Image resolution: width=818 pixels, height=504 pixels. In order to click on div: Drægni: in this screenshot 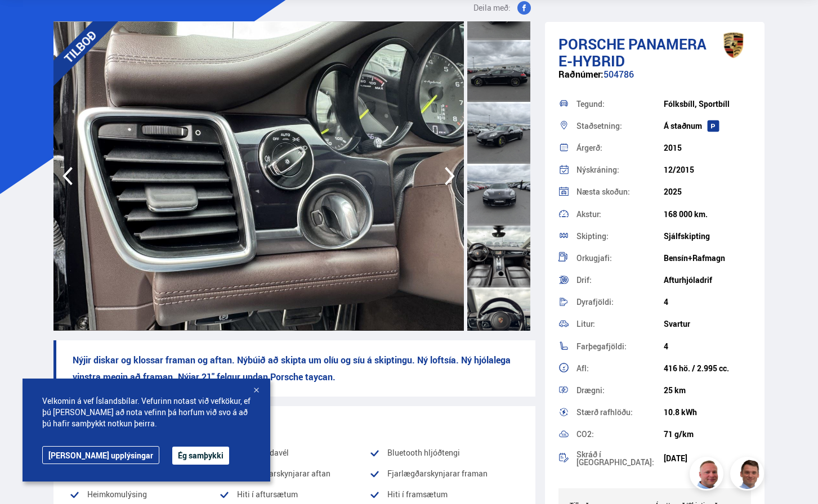, I will do `click(620, 390)`.